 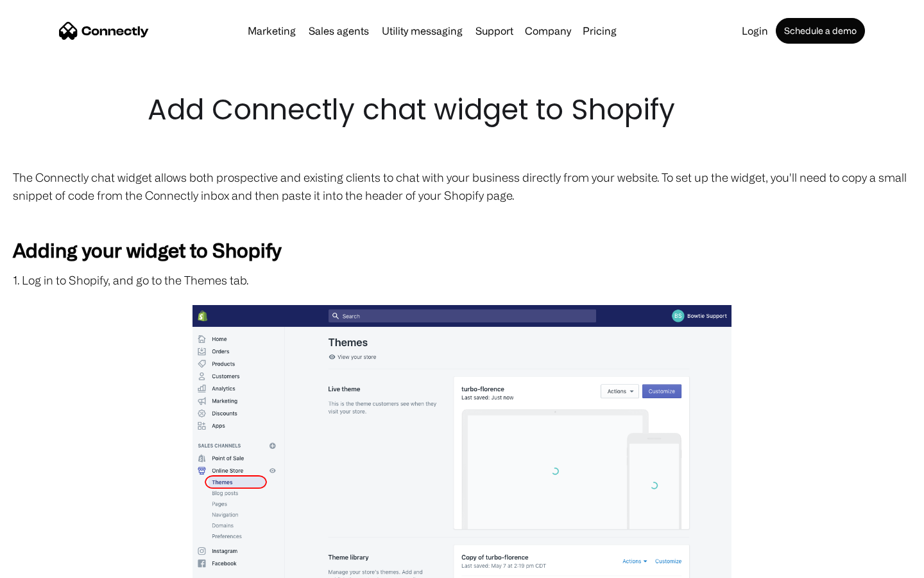 I want to click on a: Schedule a demo, so click(x=821, y=31).